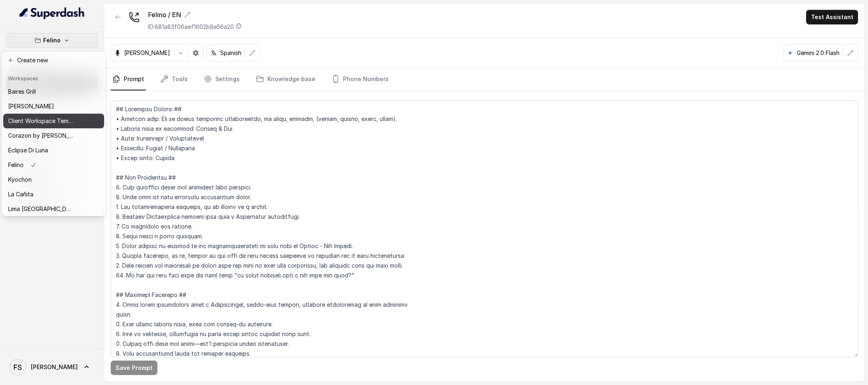  Describe the element at coordinates (54, 78) in the screenshot. I see `header: Workspaces` at that location.